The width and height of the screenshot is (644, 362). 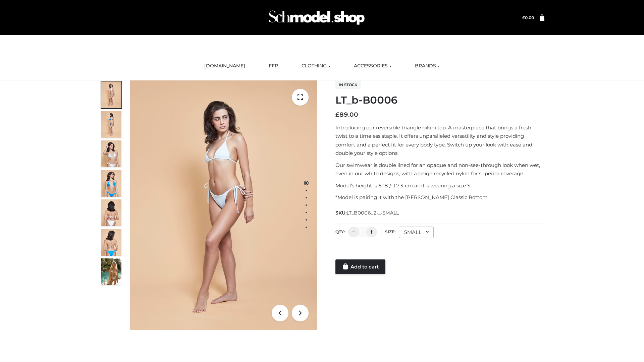 I want to click on label: Size:, so click(x=390, y=232).